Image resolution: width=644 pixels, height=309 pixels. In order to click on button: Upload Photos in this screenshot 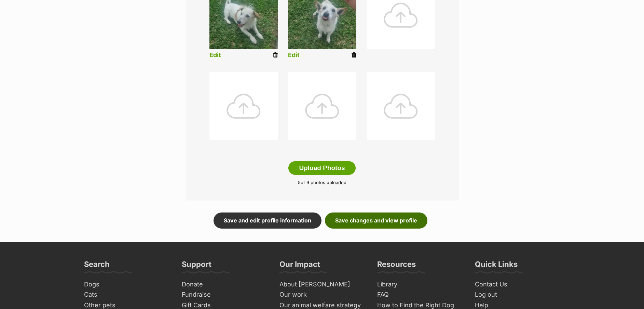, I will do `click(322, 168)`.